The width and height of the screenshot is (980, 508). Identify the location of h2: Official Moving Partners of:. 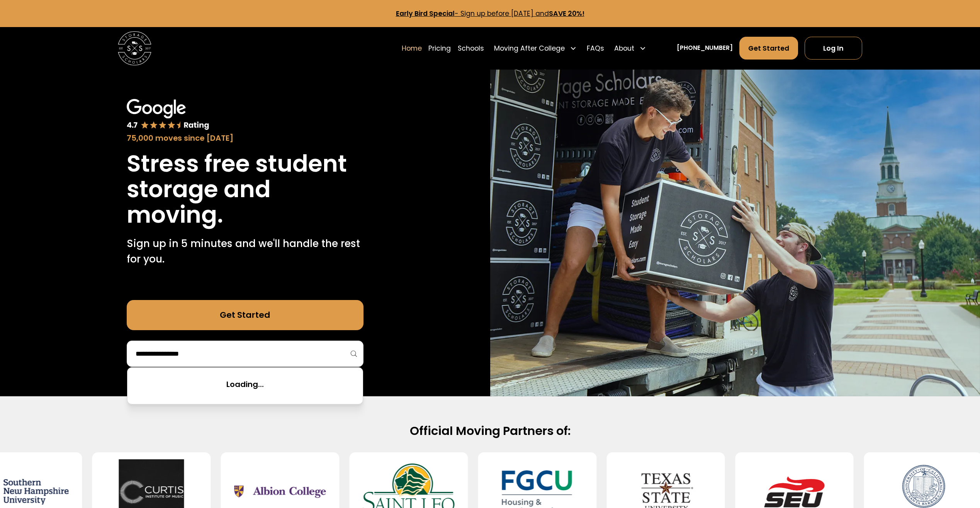
(490, 430).